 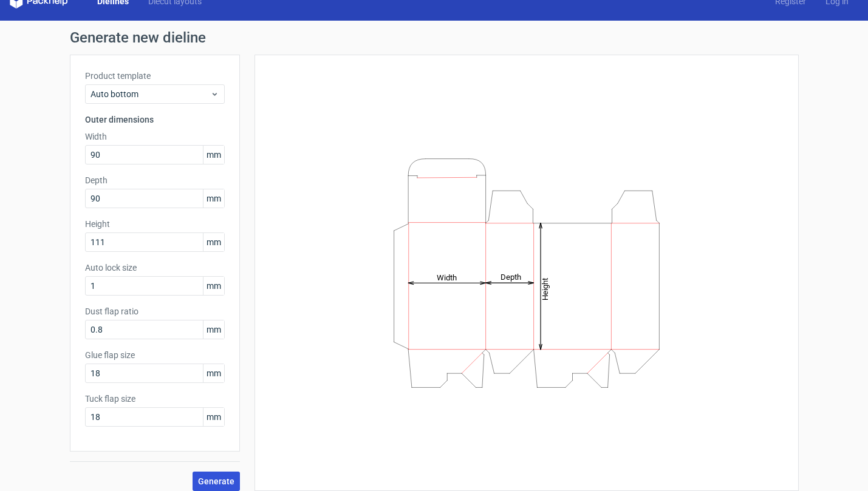 What do you see at coordinates (155, 180) in the screenshot?
I see `label: Depth` at bounding box center [155, 180].